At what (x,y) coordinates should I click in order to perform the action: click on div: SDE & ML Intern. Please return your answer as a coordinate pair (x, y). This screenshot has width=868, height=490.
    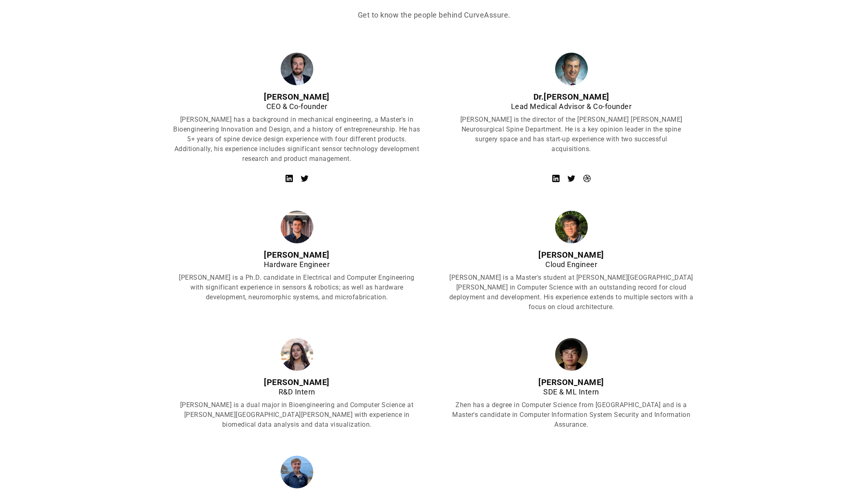
    Looking at the image, I should click on (571, 392).